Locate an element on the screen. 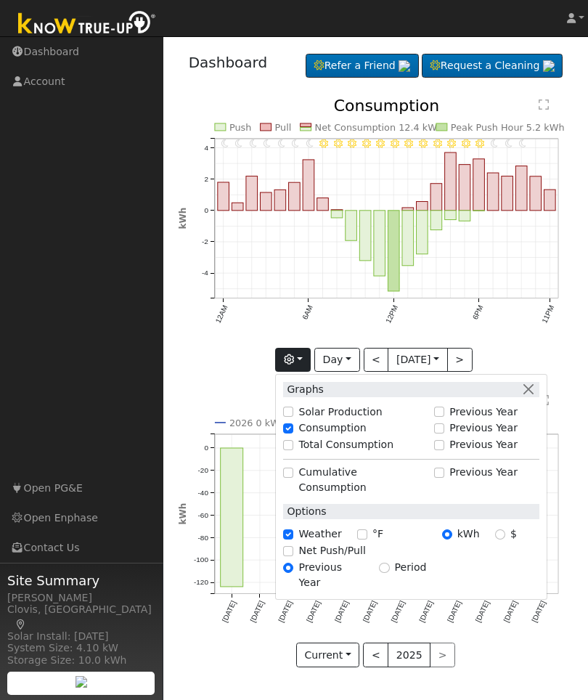 This screenshot has height=700, width=588. span: Site Summary is located at coordinates (81, 580).